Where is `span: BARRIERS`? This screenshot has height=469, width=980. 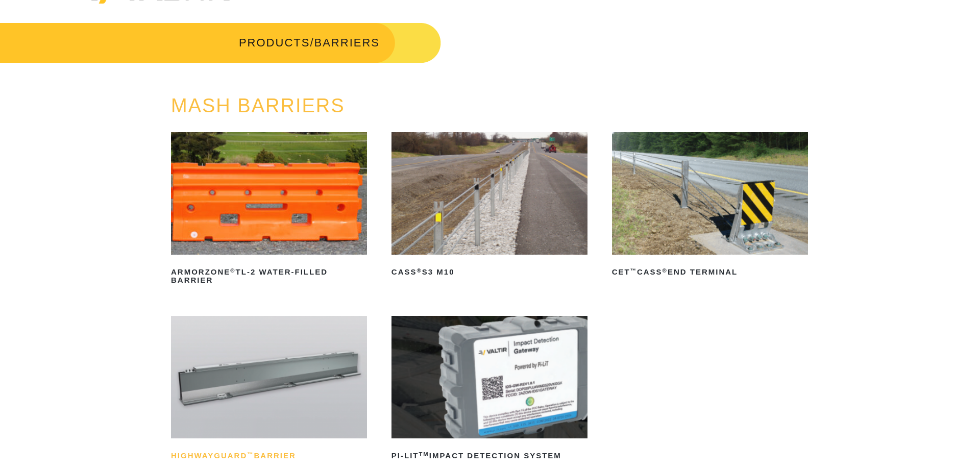 span: BARRIERS is located at coordinates (347, 42).